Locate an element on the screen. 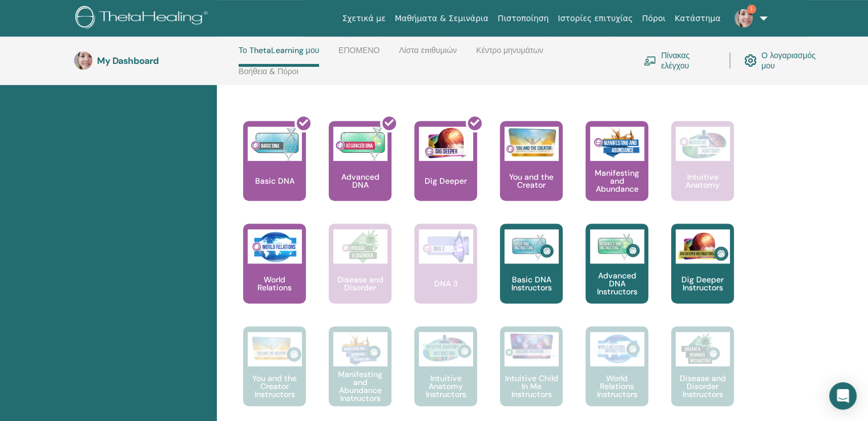 The height and width of the screenshot is (421, 868). a: Πόροι is located at coordinates (653, 18).